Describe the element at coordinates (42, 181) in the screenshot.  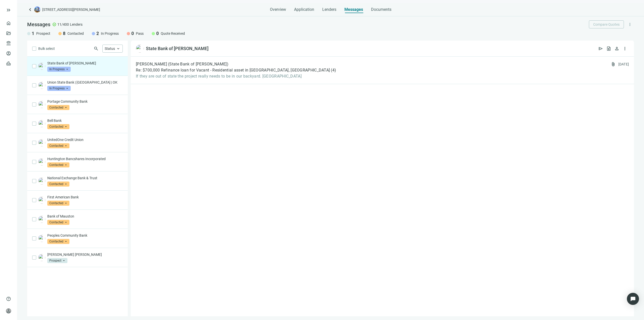
I see `img: 6cb8f9bd-8127-472f-a275-9480b944fe47` at that location.